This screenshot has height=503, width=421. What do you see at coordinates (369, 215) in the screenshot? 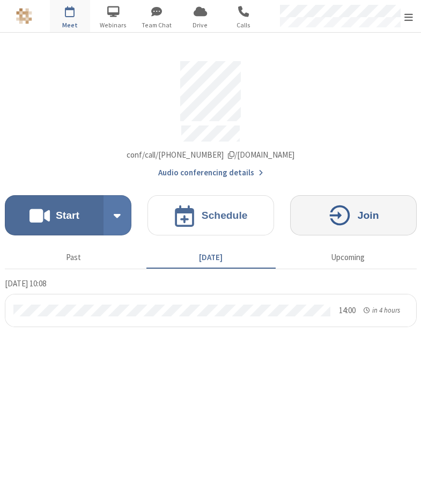
I see `h4: Join` at bounding box center [369, 215].